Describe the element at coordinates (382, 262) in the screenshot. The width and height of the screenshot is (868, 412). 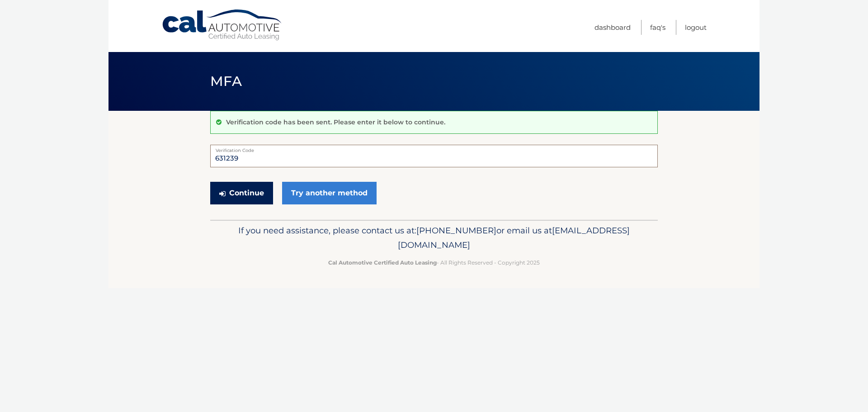
I see `strong: Cal Automotive Certified Auto Leasing` at that location.